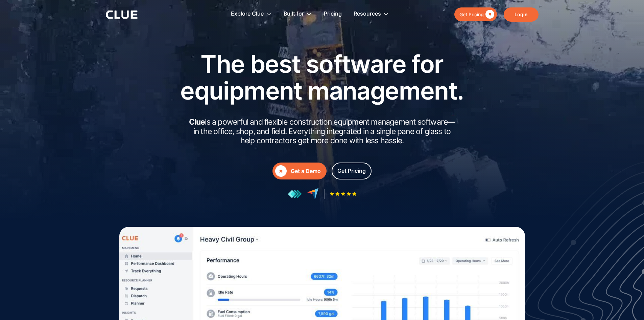  Describe the element at coordinates (521, 15) in the screenshot. I see `a: Login` at that location.